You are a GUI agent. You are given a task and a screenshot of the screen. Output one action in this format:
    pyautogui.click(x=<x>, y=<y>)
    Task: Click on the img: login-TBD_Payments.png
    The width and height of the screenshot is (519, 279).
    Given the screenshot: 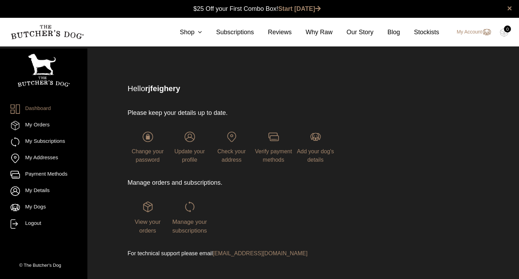 What is the action you would take?
    pyautogui.click(x=274, y=137)
    